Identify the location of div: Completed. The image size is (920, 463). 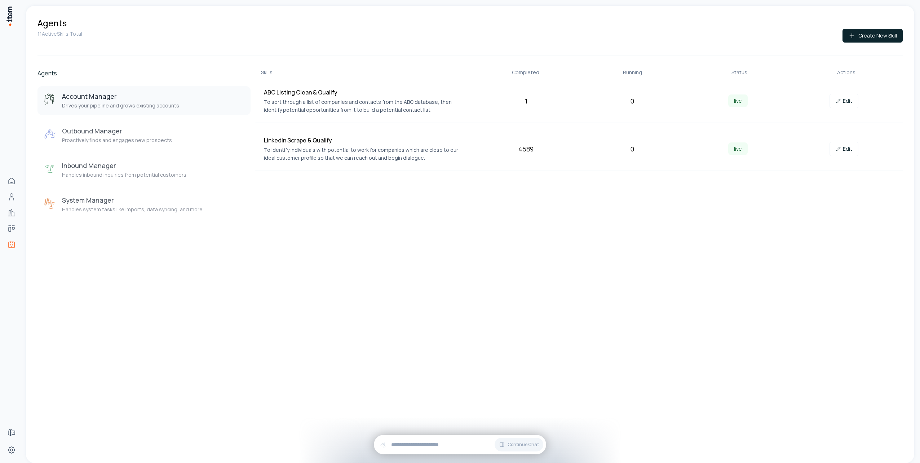
(525, 72).